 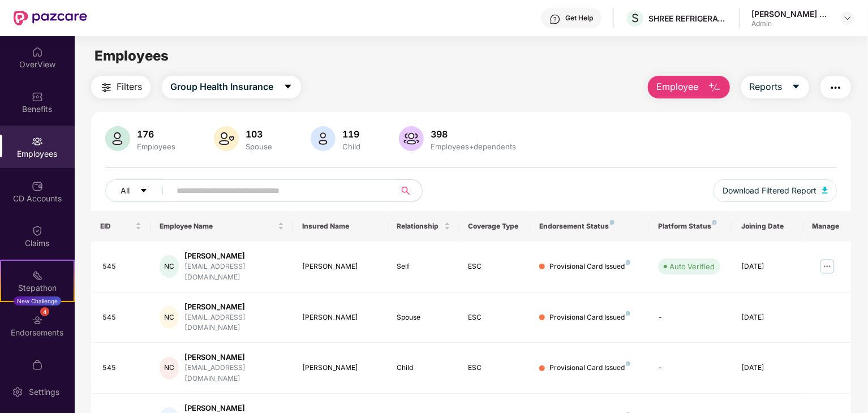 What do you see at coordinates (231, 87) in the screenshot?
I see `button: Group Health Insurancecaret-down` at bounding box center [231, 87].